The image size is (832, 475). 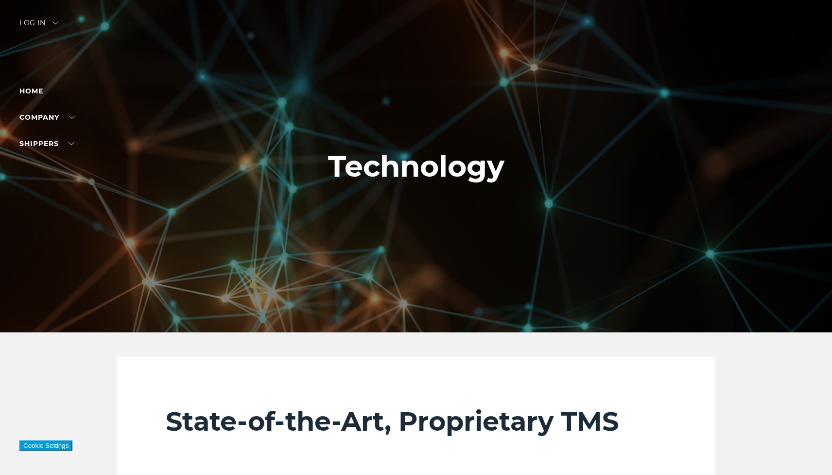 What do you see at coordinates (47, 117) in the screenshot?
I see `a: Company` at bounding box center [47, 117].